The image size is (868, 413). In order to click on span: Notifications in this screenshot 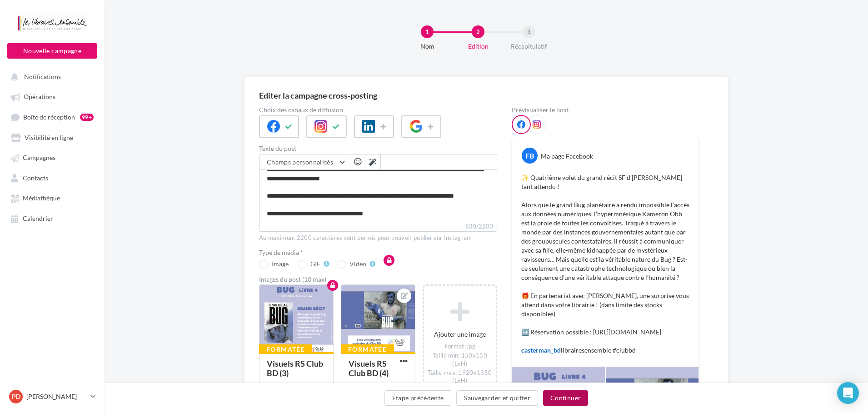, I will do `click(43, 76)`.